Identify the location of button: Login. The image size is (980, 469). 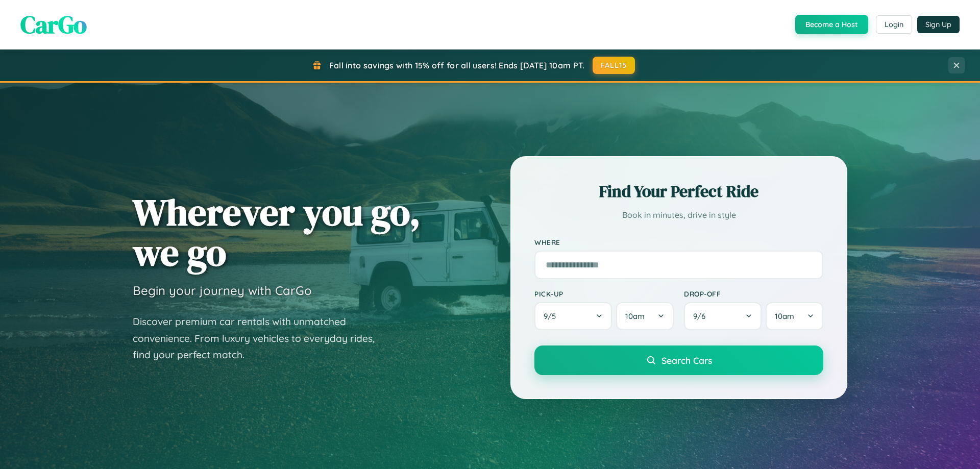
(894, 24).